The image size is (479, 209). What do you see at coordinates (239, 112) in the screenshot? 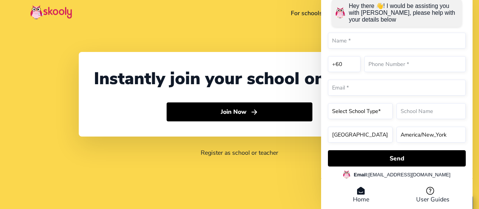
I see `button: Join Nowarrow forward outline` at bounding box center [239, 112].